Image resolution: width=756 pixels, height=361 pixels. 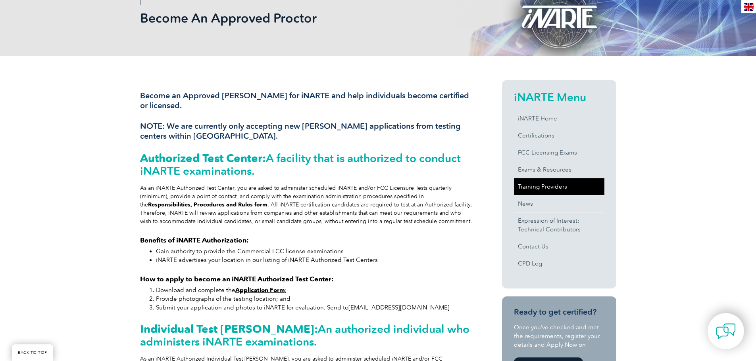 What do you see at coordinates (559, 247) in the screenshot?
I see `a: Contact Us` at bounding box center [559, 247].